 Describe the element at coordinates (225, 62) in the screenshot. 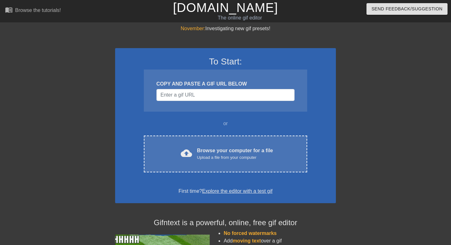

I see `h3: To Start:` at that location.